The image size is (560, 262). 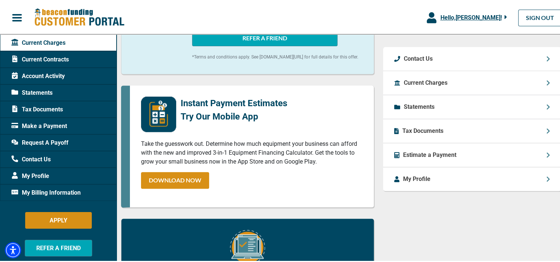 I want to click on span: Request A Payoff, so click(x=40, y=142).